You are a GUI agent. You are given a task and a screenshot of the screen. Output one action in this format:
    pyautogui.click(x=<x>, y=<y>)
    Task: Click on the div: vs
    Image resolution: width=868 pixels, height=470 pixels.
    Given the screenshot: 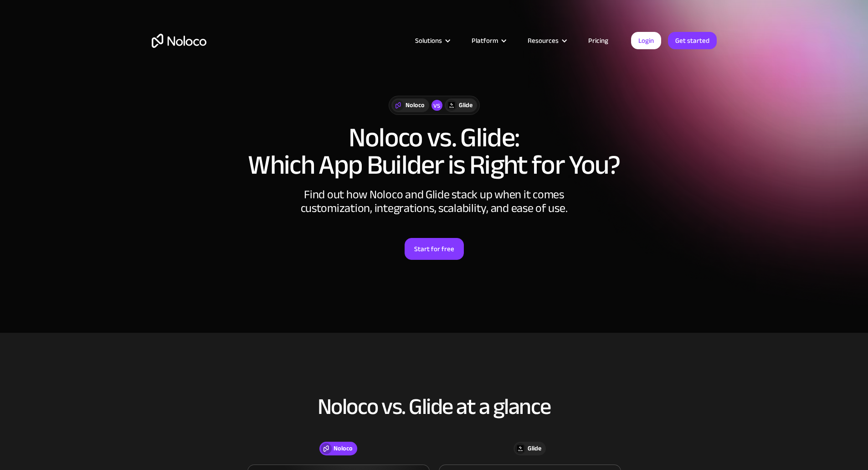 What is the action you would take?
    pyautogui.click(x=437, y=106)
    